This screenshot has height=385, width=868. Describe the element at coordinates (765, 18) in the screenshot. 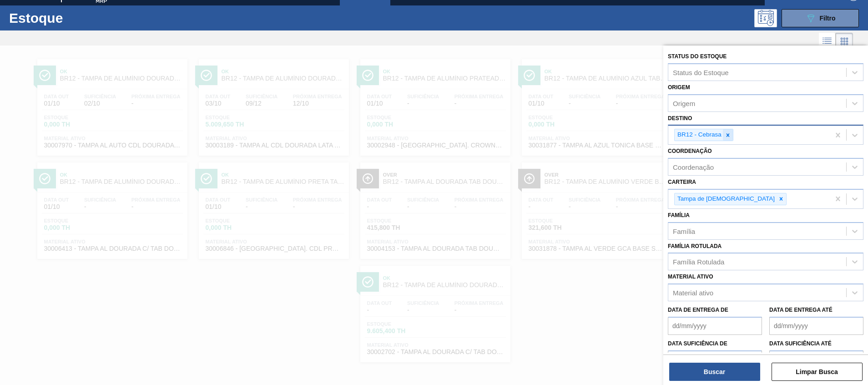

I see `div: Pogramando: nenhum usuário selecionado` at that location.